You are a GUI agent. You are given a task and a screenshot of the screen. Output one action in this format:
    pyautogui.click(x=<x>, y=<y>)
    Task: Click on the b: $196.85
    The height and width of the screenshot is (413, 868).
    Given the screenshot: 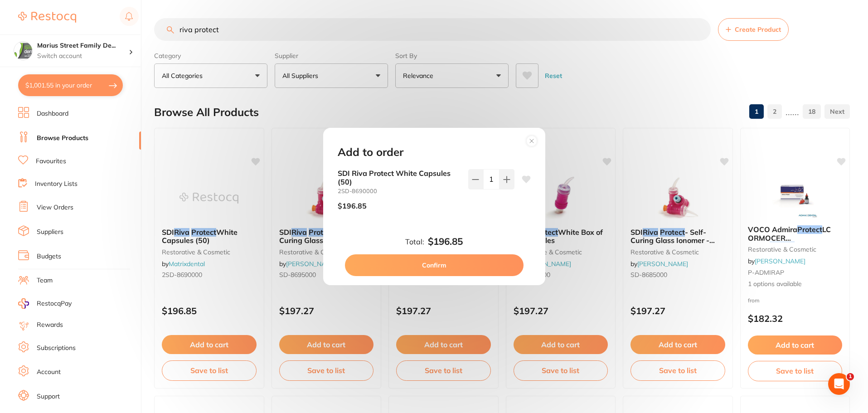 What is the action you would take?
    pyautogui.click(x=445, y=242)
    